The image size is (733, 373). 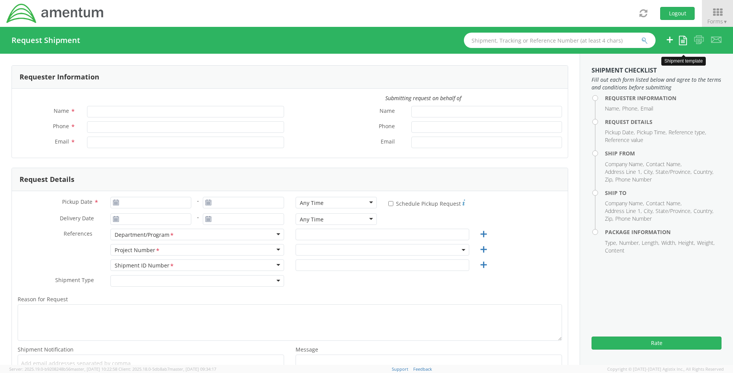 I want to click on h3: Requester Information, so click(x=59, y=77).